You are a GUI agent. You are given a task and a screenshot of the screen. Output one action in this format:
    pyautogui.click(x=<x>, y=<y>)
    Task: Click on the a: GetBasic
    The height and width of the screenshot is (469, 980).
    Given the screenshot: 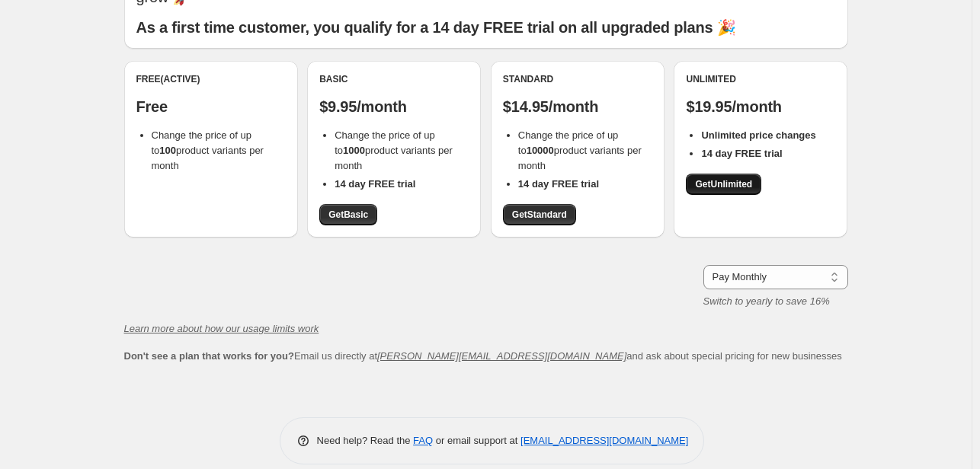 What is the action you would take?
    pyautogui.click(x=348, y=214)
    